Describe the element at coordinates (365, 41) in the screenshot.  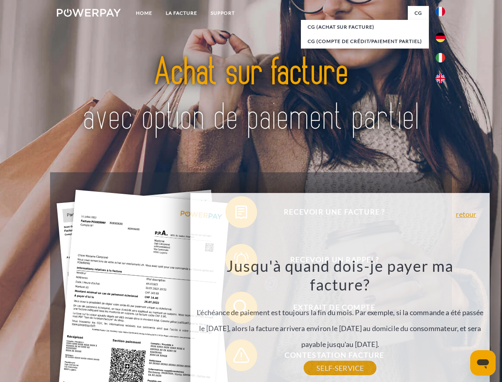
I see `a: CG (Compte de crédit/paiement partiel)` at that location.